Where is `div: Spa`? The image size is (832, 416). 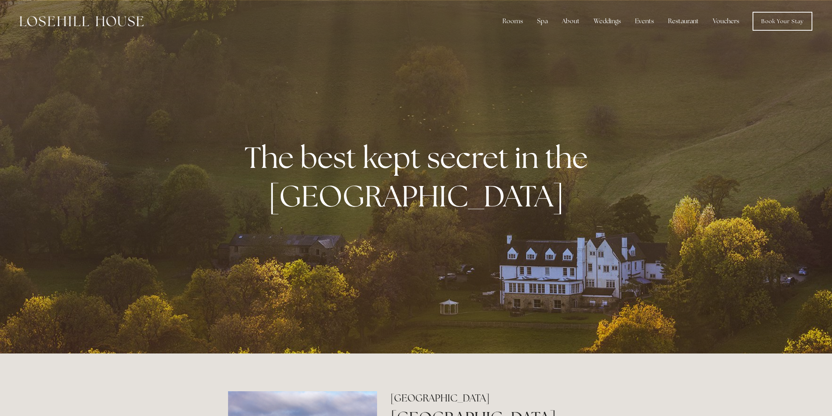 div: Spa is located at coordinates (542, 21).